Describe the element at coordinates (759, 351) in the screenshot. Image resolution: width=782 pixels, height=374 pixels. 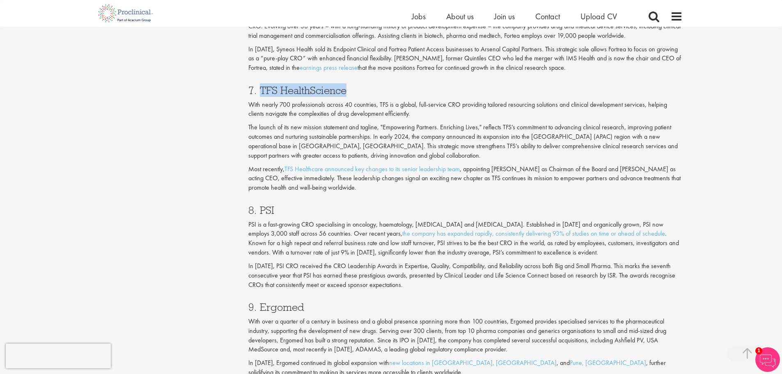
I see `span: 1` at that location.